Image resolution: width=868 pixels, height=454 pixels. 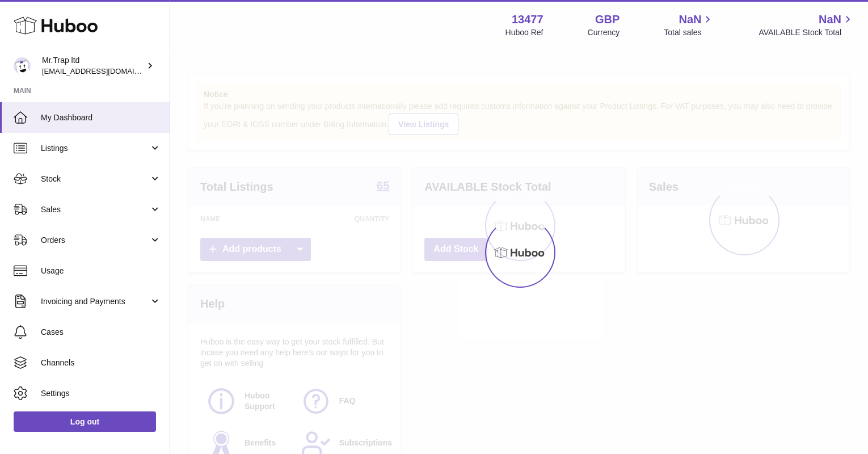 What do you see at coordinates (607, 19) in the screenshot?
I see `strong: GBP` at bounding box center [607, 19].